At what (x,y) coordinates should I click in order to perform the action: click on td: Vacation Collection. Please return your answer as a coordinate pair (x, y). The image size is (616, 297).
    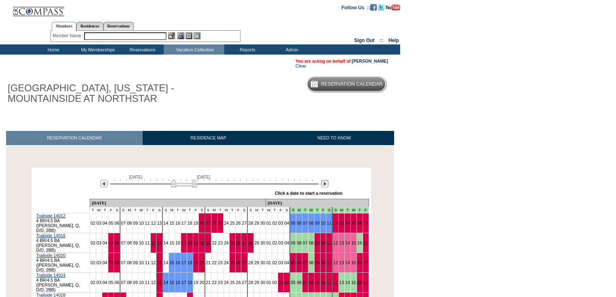
    Looking at the image, I should click on (194, 49).